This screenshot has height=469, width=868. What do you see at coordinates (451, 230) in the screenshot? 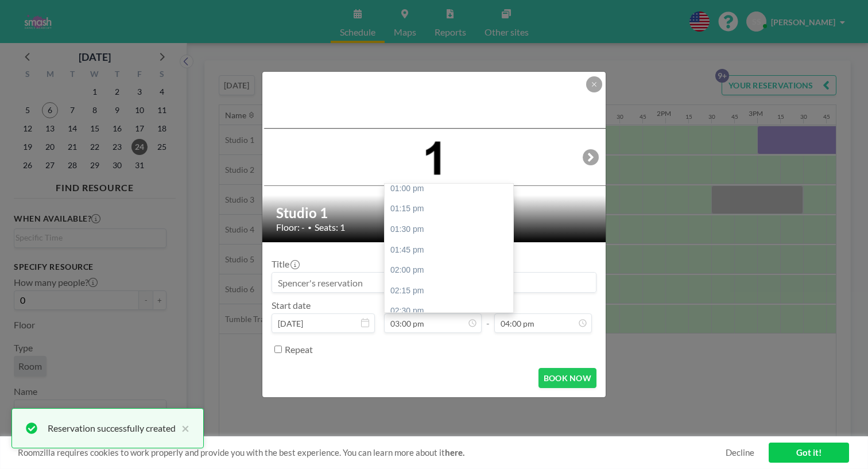
I see `div: 01:30 pm` at bounding box center [451, 230].